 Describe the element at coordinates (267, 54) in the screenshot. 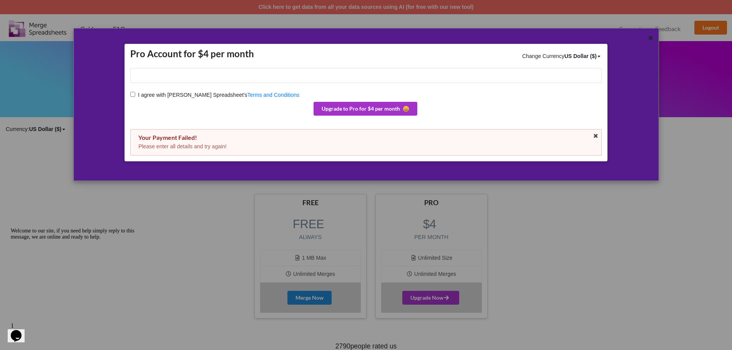

I see `h2: Pro Account for $4 per month` at that location.